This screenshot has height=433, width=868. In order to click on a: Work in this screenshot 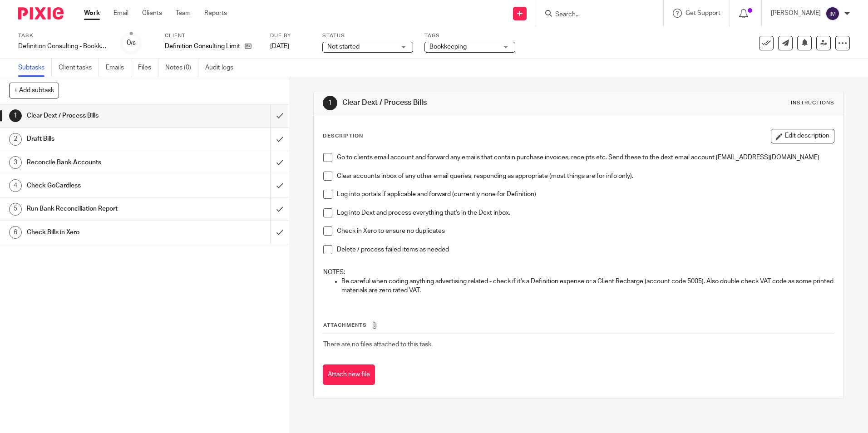, I will do `click(91, 14)`.